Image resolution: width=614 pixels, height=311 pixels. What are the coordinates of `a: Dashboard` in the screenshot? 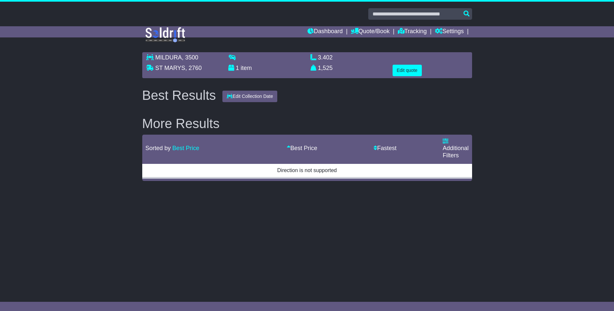 It's located at (325, 32).